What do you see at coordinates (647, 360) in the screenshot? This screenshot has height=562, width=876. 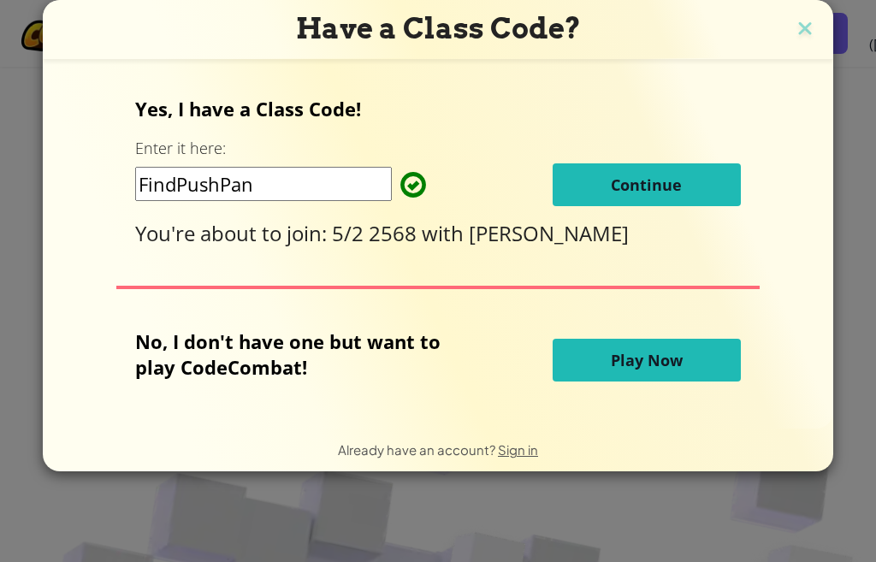 I see `span: Play Now` at bounding box center [647, 360].